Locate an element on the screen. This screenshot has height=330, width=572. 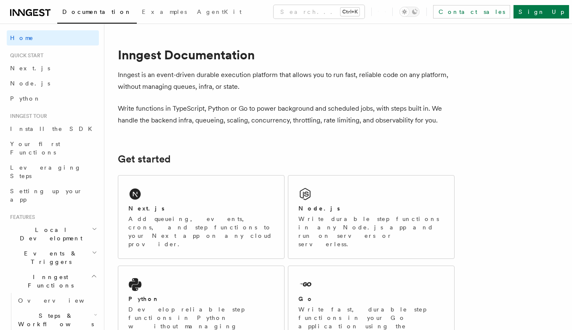
span: Steps & Workflows is located at coordinates (54, 320).